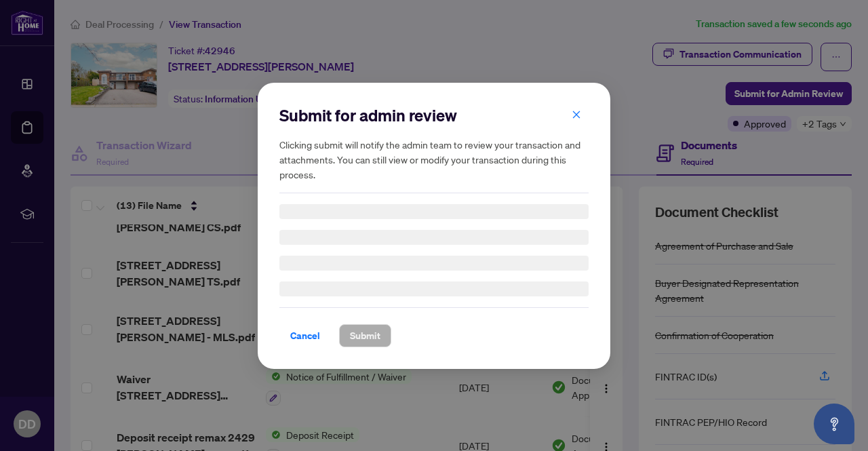 Image resolution: width=868 pixels, height=451 pixels. I want to click on button: Cancel, so click(305, 335).